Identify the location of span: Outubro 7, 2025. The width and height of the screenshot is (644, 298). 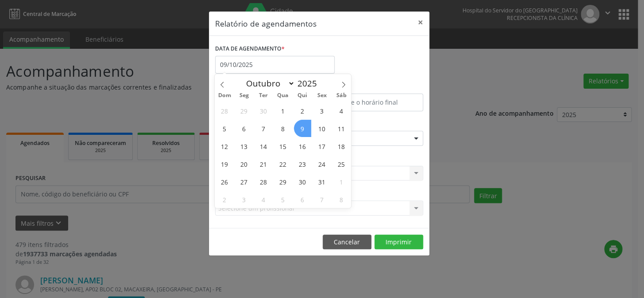
(263, 128).